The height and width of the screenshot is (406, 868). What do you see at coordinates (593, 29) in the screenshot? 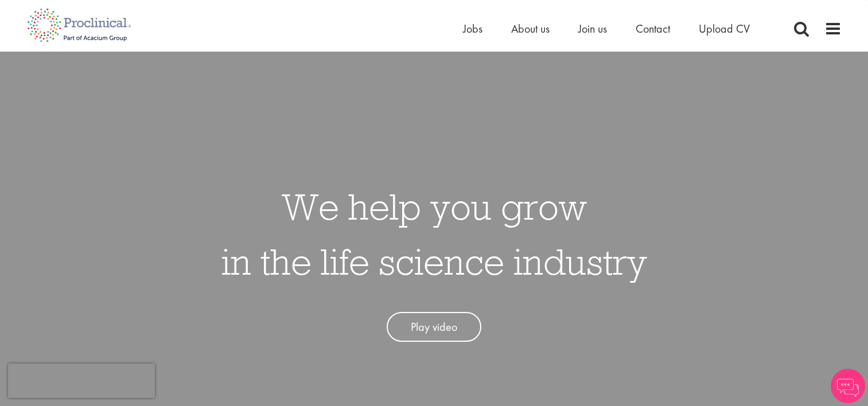
I see `a: Join us` at bounding box center [593, 29].